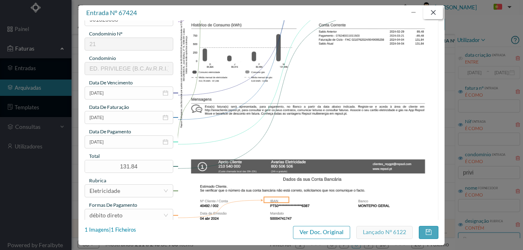  What do you see at coordinates (98, 181) in the screenshot?
I see `span: rubrica` at bounding box center [98, 181].